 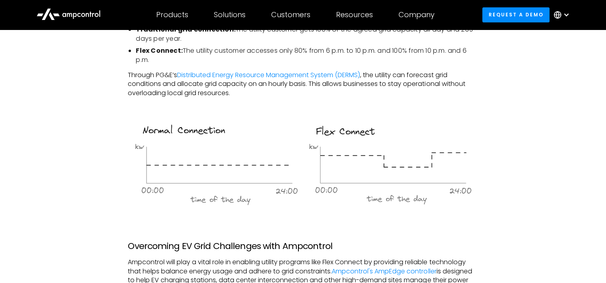 What do you see at coordinates (516, 14) in the screenshot?
I see `a: Request a demo` at bounding box center [516, 14].